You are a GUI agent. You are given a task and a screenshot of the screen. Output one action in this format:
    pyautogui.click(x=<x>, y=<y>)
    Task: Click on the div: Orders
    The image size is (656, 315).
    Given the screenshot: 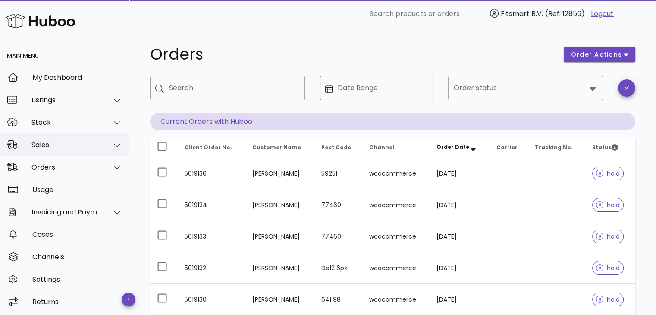 What is the action you would take?
    pyautogui.click(x=66, y=167)
    